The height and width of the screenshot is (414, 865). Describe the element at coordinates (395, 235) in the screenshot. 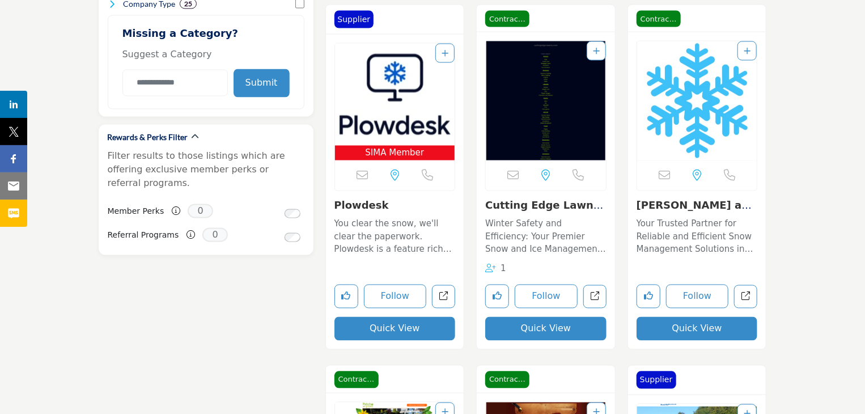

I see `a: You clear the snow, we'll clear the paperwork. Plowdesk is a feature rich web and mobile platform...` at that location.